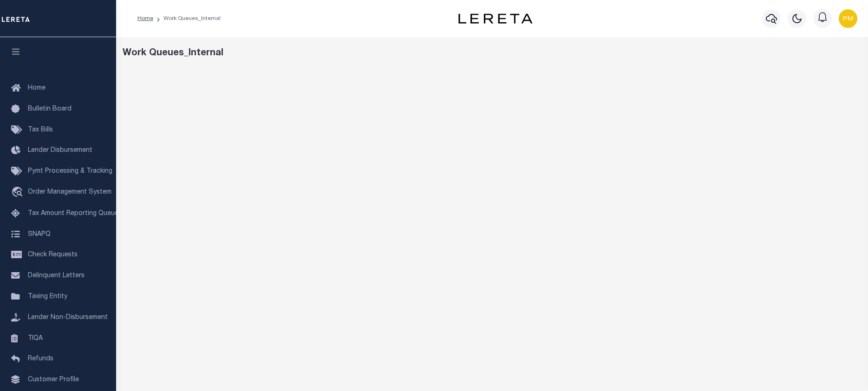 The width and height of the screenshot is (868, 391). What do you see at coordinates (492, 54) in the screenshot?
I see `div: Work Queues_Internal` at bounding box center [492, 54].